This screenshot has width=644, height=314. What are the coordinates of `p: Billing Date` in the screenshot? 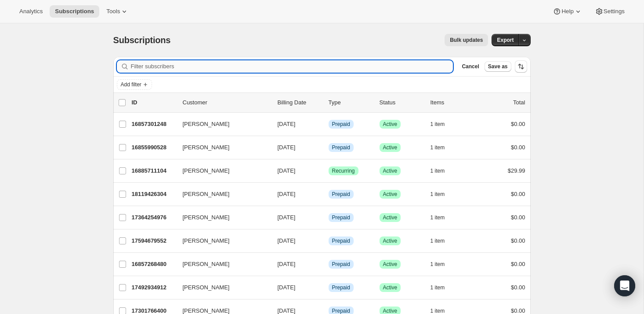 It's located at (300, 102).